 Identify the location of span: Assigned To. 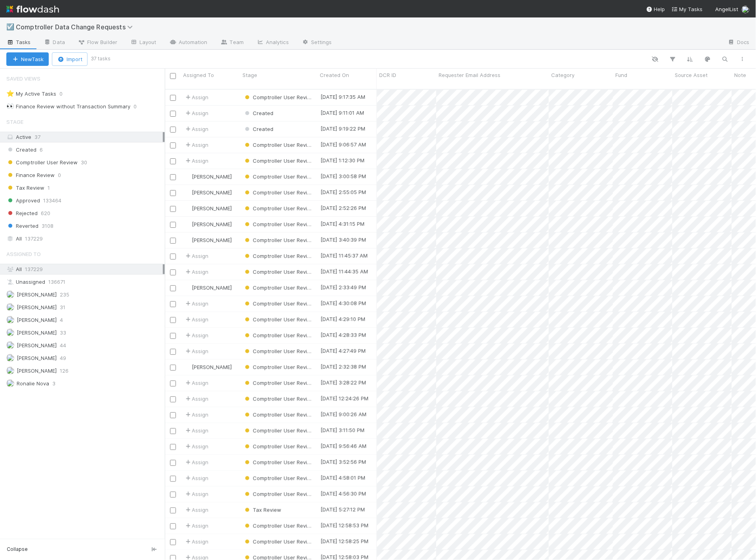
(23, 254).